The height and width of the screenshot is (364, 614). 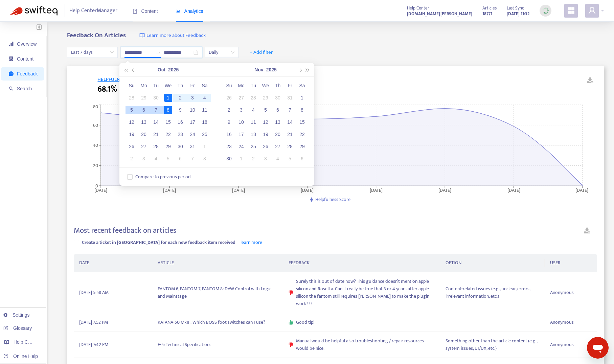 What do you see at coordinates (265, 98) in the screenshot?
I see `div: 29` at bounding box center [265, 98].